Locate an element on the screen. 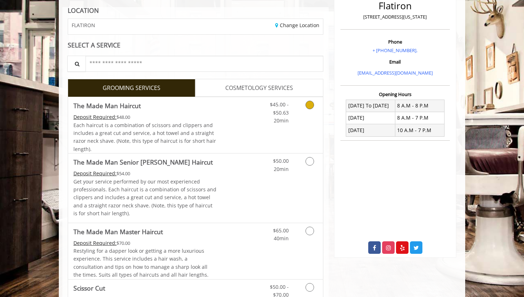 The width and height of the screenshot is (524, 297). p: Get your service performed by our most experienced professionals. Each haircut is a combination o... is located at coordinates (145, 198).